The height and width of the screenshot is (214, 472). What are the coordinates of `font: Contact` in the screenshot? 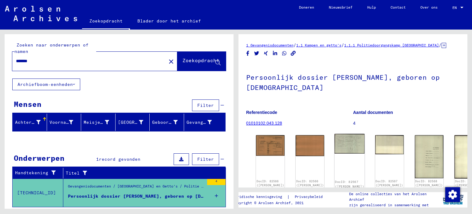 It's located at (398, 7).